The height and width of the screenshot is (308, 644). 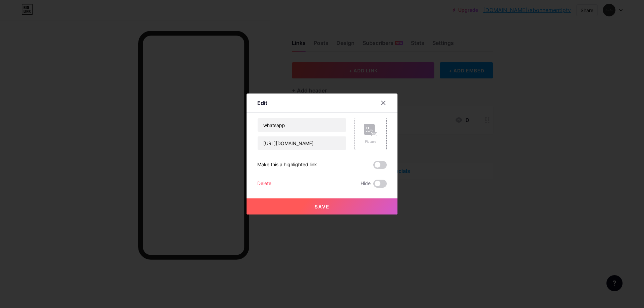 I want to click on div: Edit, so click(x=262, y=103).